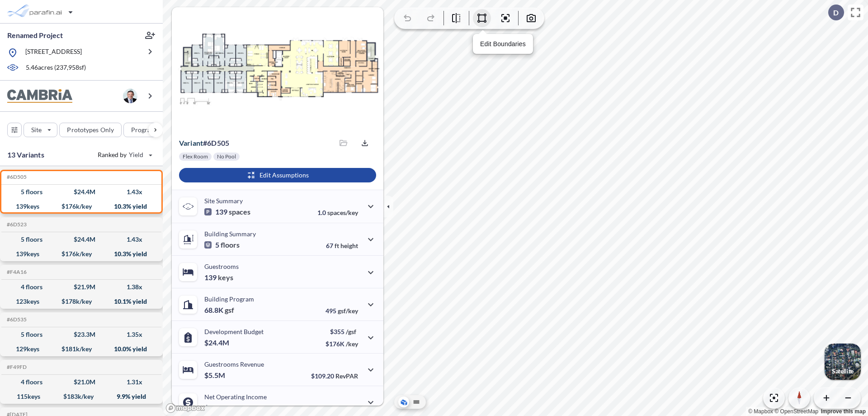 The image size is (868, 416). What do you see at coordinates (349, 245) in the screenshot?
I see `span: height` at bounding box center [349, 245].